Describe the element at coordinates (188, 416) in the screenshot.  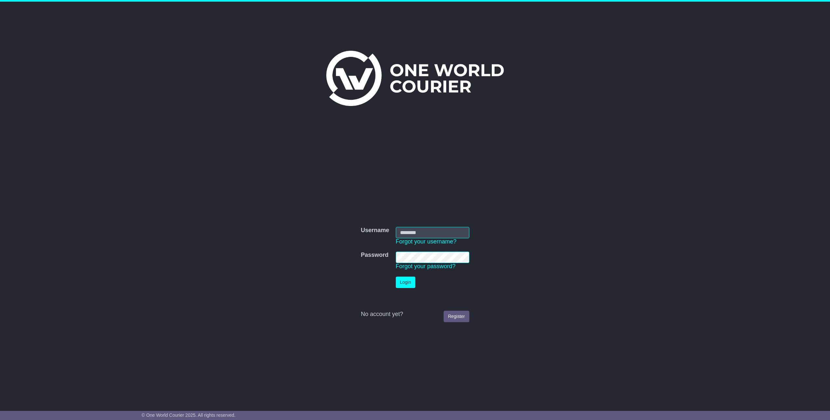
I see `span: © One World Courier 2025. All rights reserved.` at that location.